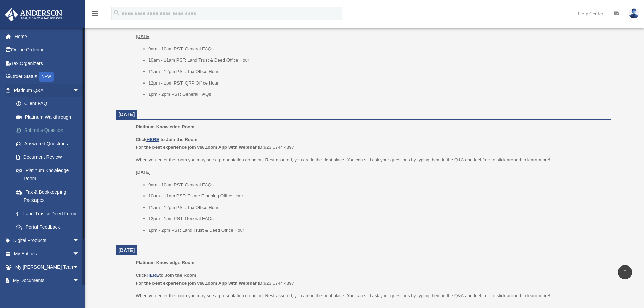  Describe the element at coordinates (180, 139) in the screenshot. I see `b: to Join the Room` at that location.